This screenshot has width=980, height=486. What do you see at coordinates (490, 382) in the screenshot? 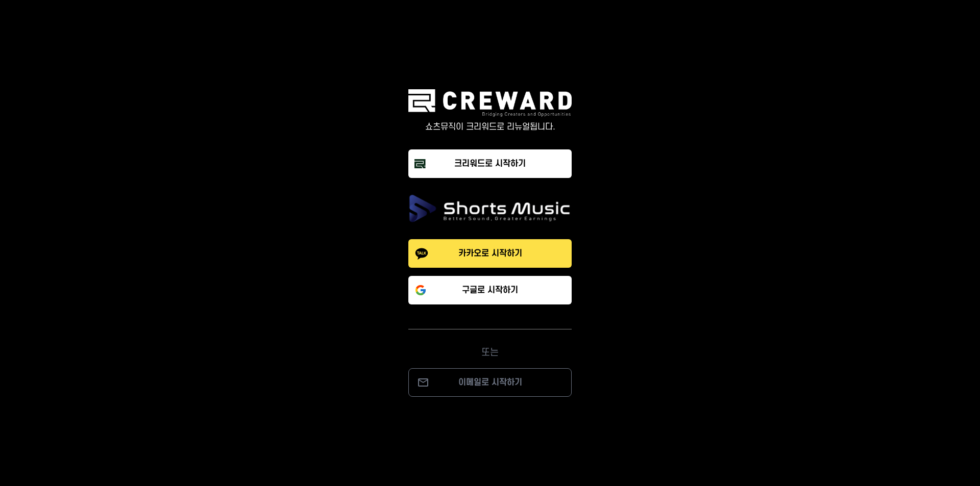
I see `p: 이메일로 시작하기` at bounding box center [490, 382].